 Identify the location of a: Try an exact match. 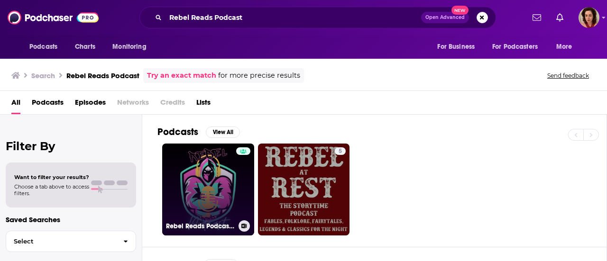
(181, 75).